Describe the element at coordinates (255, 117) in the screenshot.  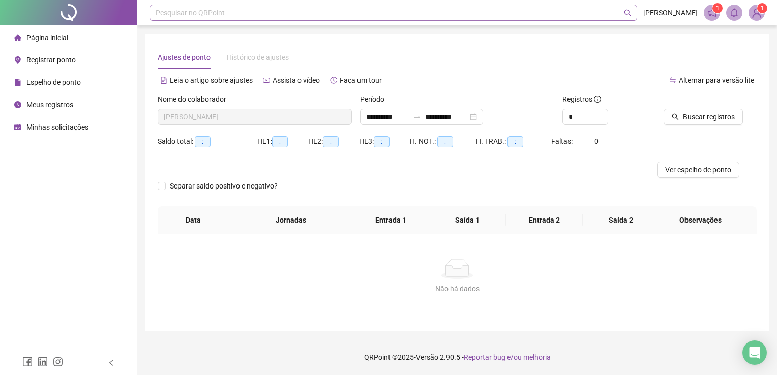
I see `span: VINICIUS CUNHA MARTINS` at that location.